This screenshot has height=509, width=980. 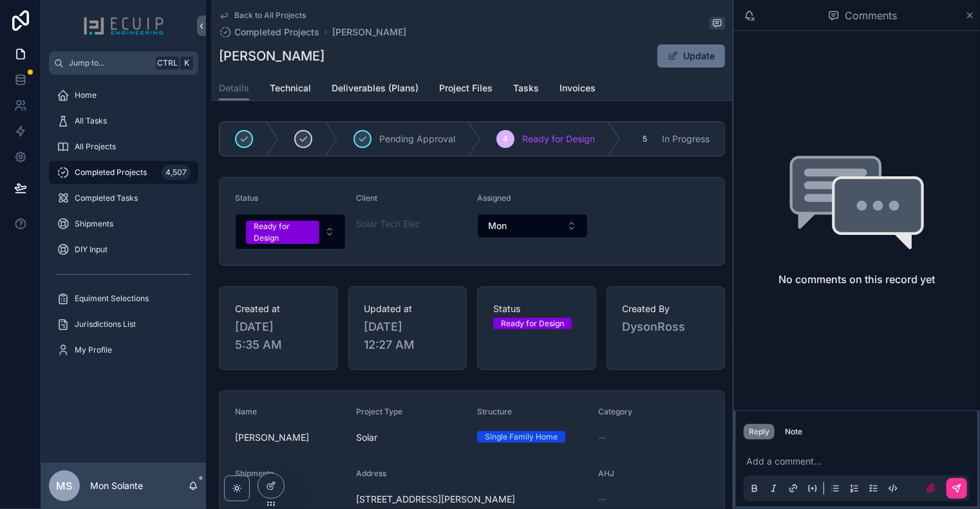 What do you see at coordinates (794, 431) in the screenshot?
I see `div: Note` at bounding box center [794, 431].